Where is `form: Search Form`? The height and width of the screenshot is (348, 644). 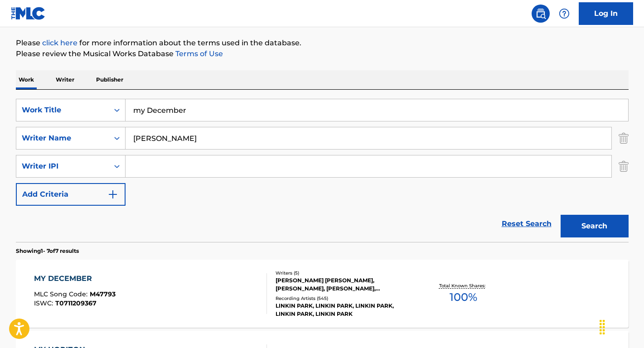
form: Search Form is located at coordinates (322, 170).